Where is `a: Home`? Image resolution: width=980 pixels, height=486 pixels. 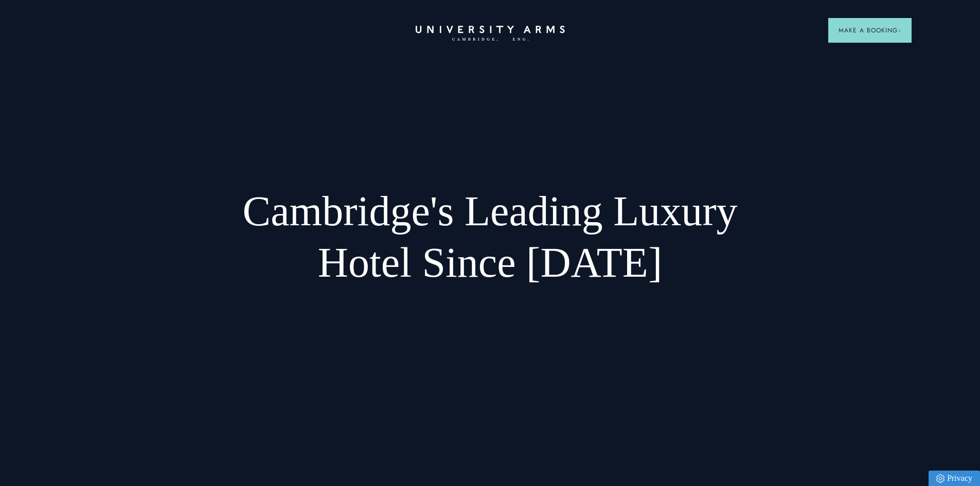 a: Home is located at coordinates (490, 34).